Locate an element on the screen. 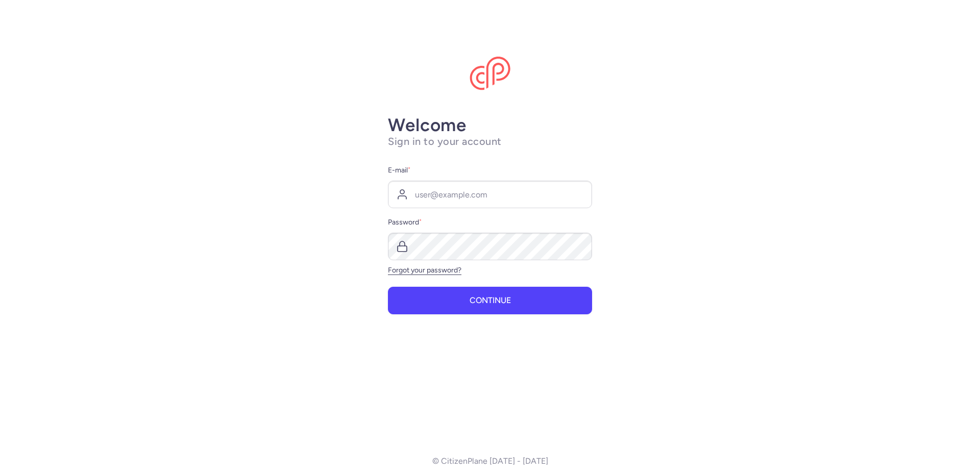  input: user@example.com is located at coordinates (490, 194).